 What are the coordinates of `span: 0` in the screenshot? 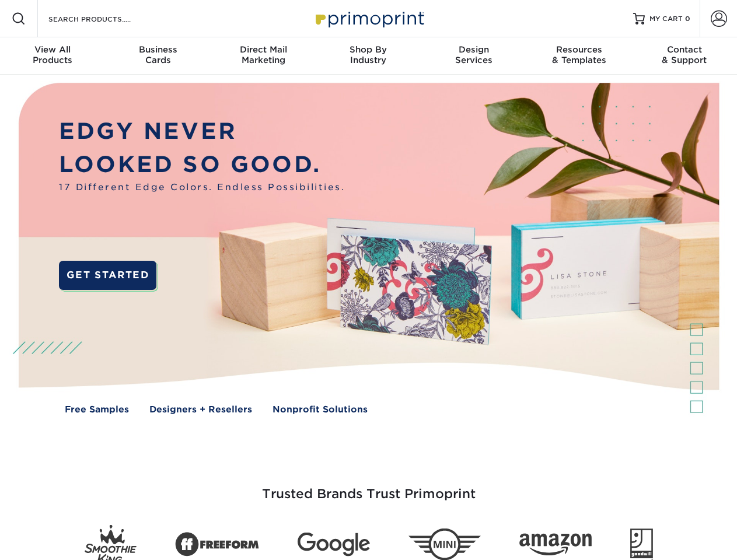 It's located at (688, 19).